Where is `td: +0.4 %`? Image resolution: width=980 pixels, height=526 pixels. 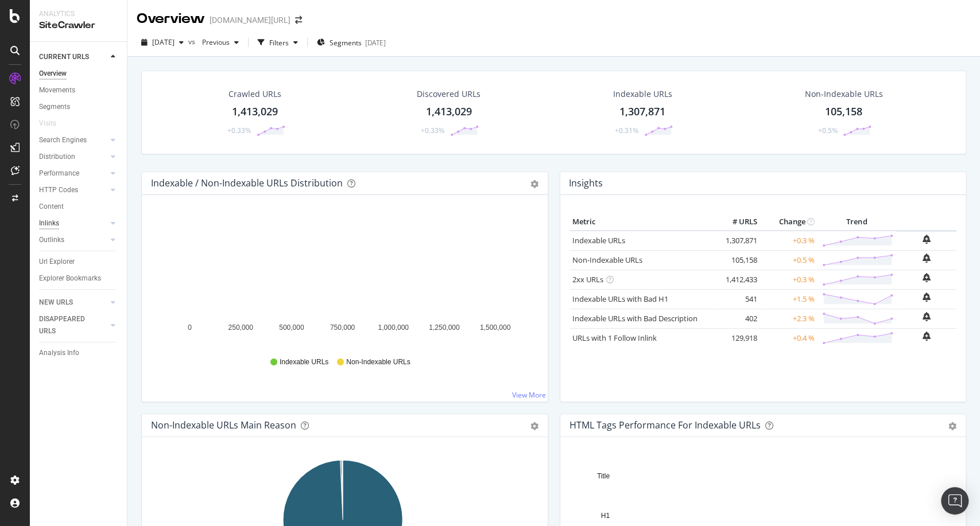
td: +0.4 % is located at coordinates (788, 338).